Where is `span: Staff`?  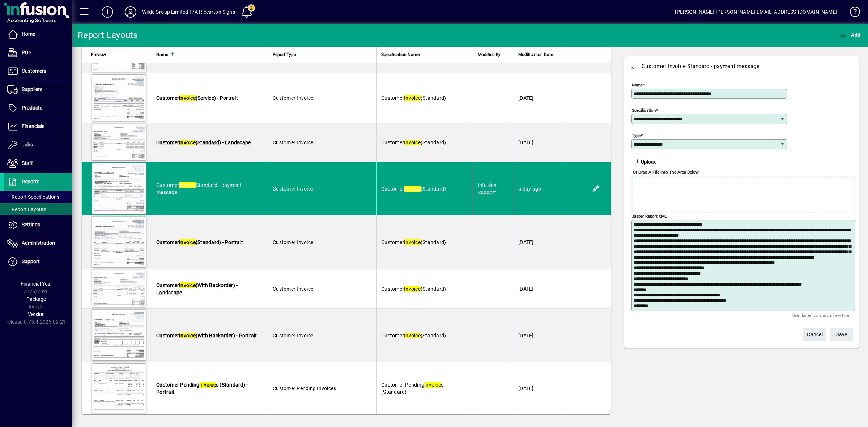 span: Staff is located at coordinates (27, 163).